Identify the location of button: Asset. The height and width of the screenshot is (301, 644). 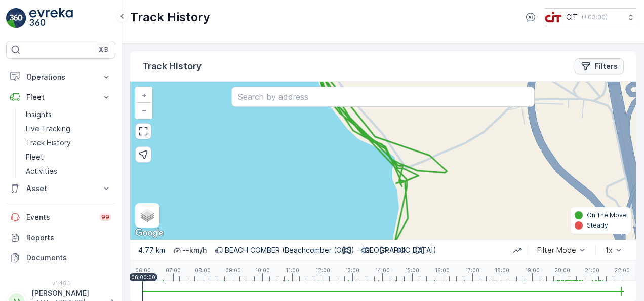
(60, 189).